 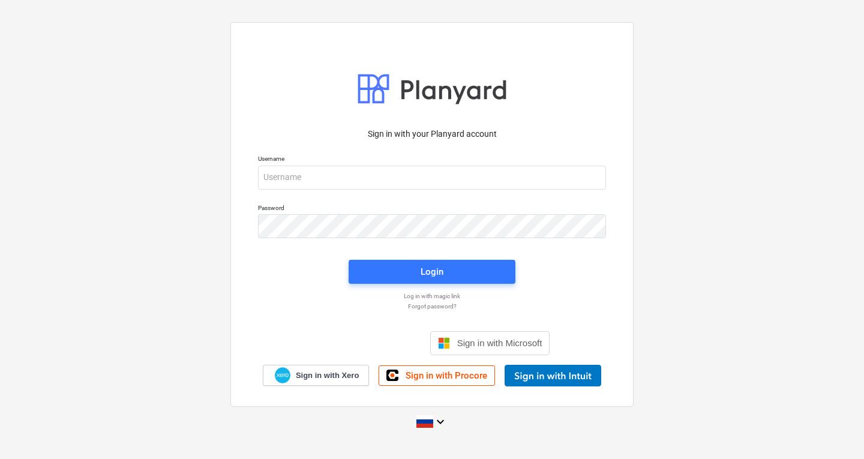 What do you see at coordinates (432, 160) in the screenshot?
I see `p: Username` at bounding box center [432, 160].